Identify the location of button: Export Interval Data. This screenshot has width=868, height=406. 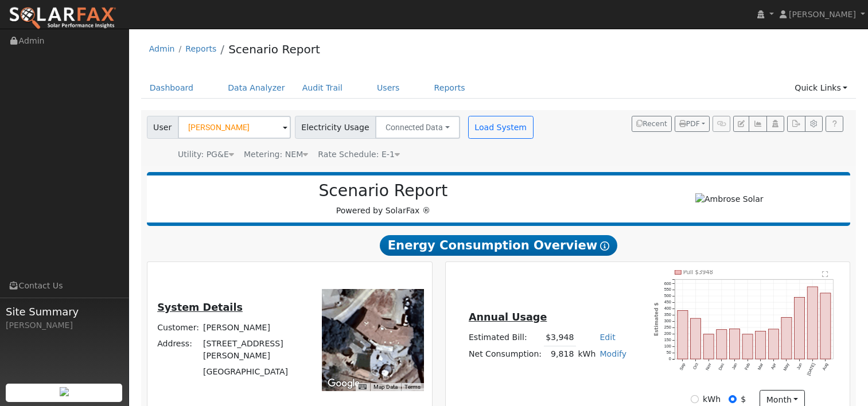
(796, 124).